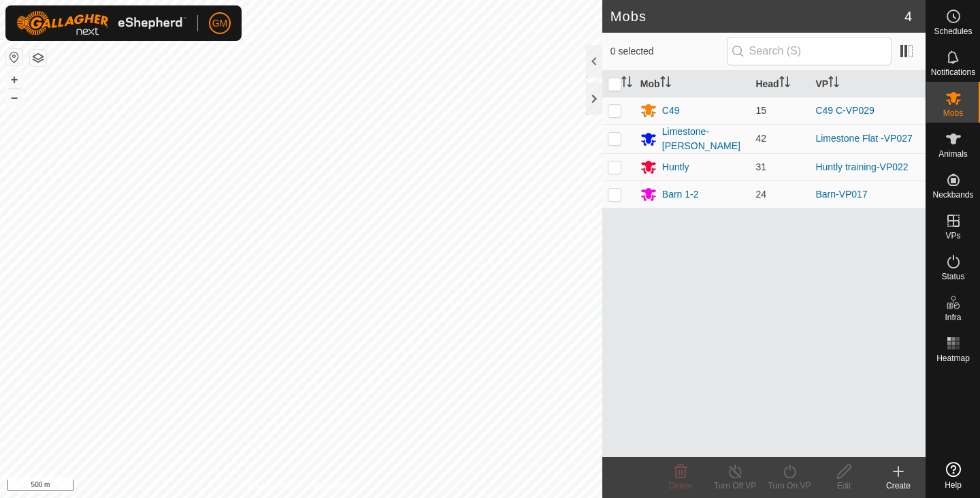 The height and width of the screenshot is (498, 980). I want to click on span: Mobs, so click(953, 113).